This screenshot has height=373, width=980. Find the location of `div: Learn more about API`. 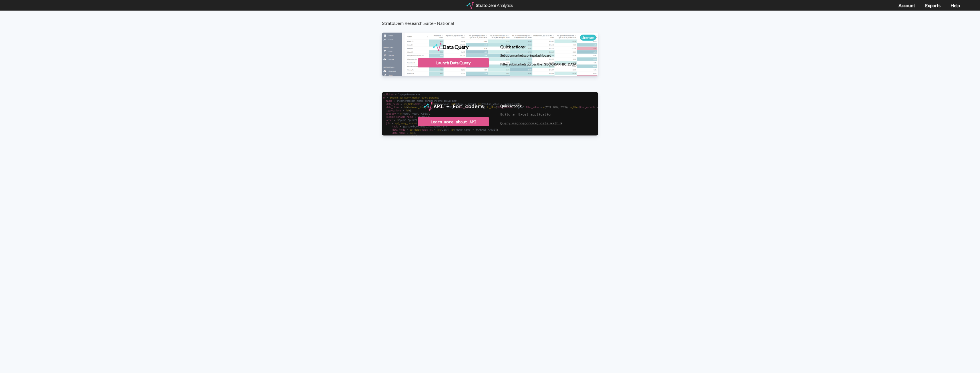

div: Learn more about API is located at coordinates (454, 122).